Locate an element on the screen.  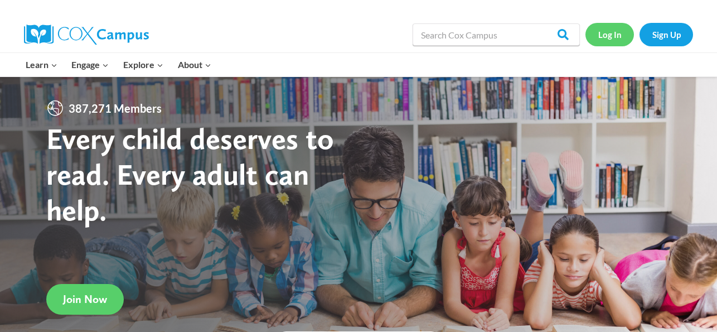
a: Sign Up is located at coordinates (667, 34).